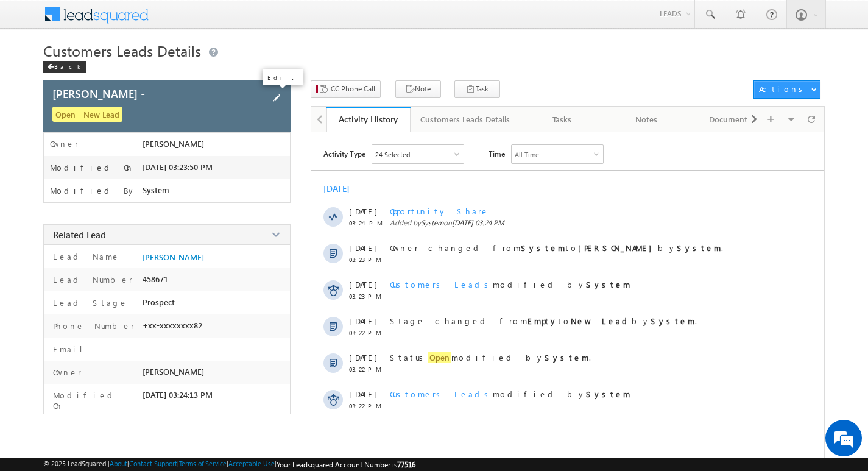  I want to click on a: Activity History, so click(368, 120).